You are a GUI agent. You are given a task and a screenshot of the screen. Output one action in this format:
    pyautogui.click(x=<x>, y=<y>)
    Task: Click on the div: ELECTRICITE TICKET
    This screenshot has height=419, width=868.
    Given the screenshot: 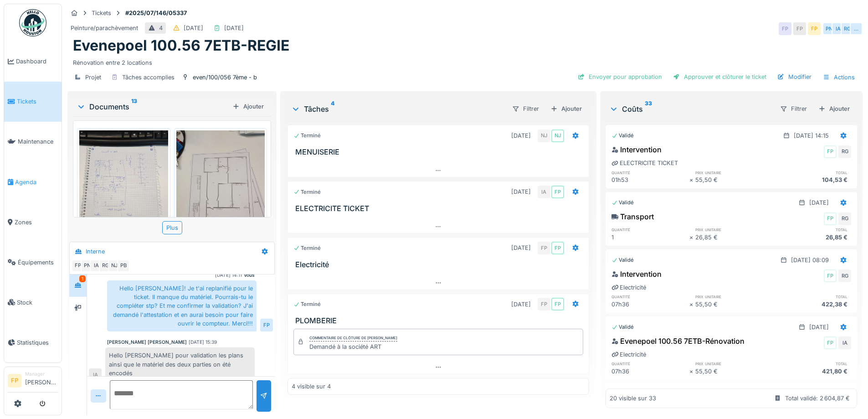 What is the action you would take?
    pyautogui.click(x=645, y=163)
    